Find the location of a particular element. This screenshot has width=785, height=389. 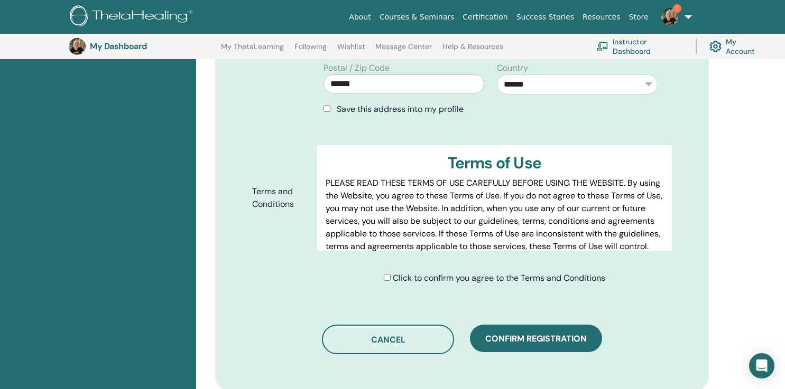

h3: My Dashboard is located at coordinates (143, 46).